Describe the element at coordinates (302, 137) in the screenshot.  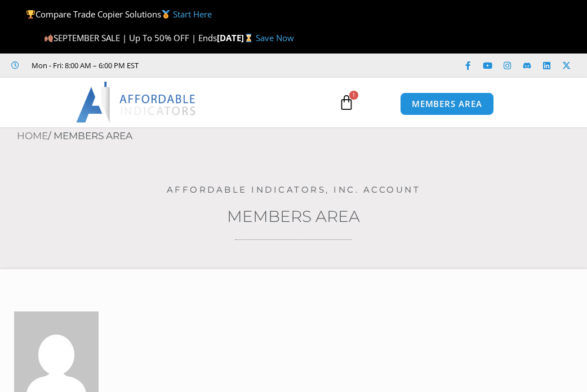
I see `nav: Breadcrumb` at that location.